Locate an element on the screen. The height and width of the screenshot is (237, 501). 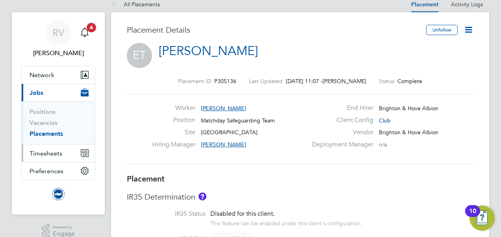
div: 10 is located at coordinates (472, 216).